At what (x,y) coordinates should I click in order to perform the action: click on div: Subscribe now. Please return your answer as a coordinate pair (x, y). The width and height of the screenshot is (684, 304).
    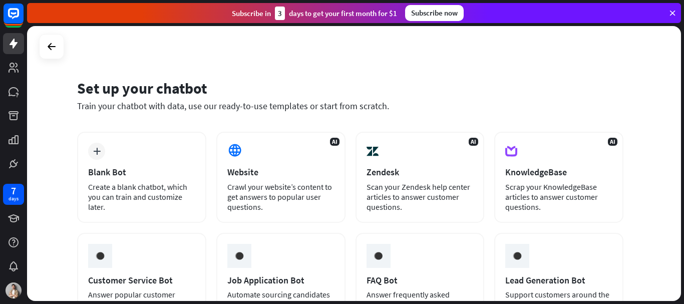
    Looking at the image, I should click on (434, 13).